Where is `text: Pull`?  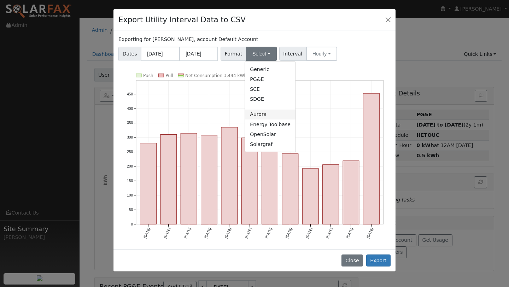
text: Pull is located at coordinates (169, 76).